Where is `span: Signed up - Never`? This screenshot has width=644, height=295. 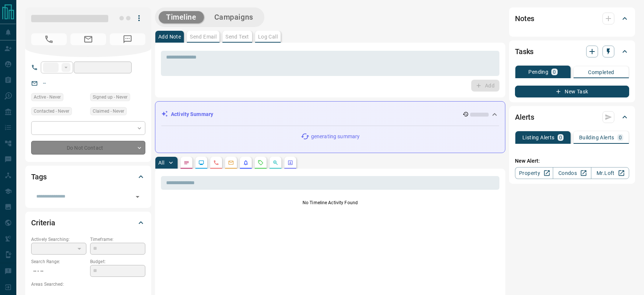
span: Signed up - Never is located at coordinates (110, 97).